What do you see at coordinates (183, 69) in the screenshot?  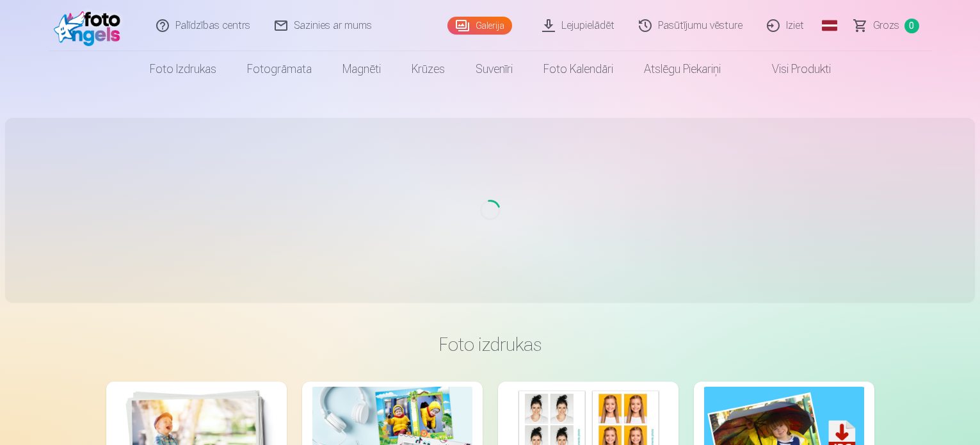 I see `a: Foto izdrukas` at bounding box center [183, 69].